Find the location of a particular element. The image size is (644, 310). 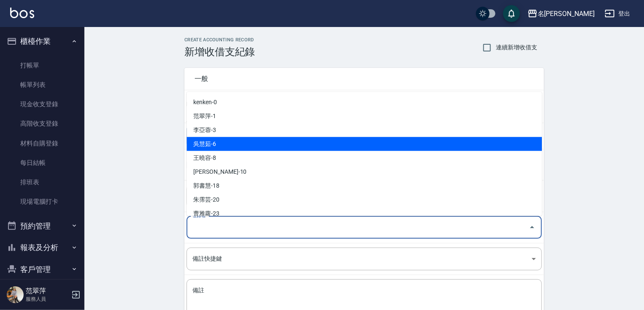

a: 帳單列表 is located at coordinates (42, 85).